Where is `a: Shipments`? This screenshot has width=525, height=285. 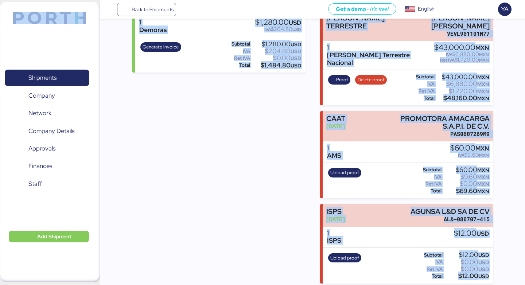 a: Shipments is located at coordinates (47, 78).